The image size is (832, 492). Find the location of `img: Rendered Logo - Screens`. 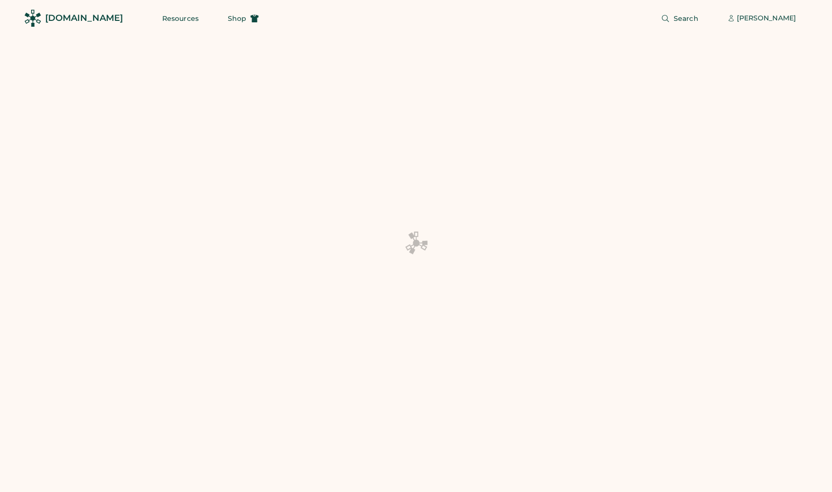

img: Rendered Logo - Screens is located at coordinates (33, 18).